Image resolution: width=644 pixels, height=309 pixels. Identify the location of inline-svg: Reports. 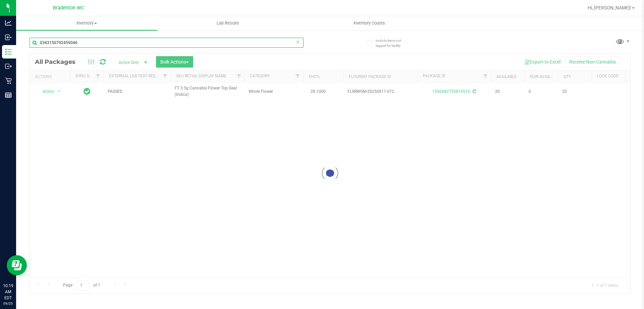
(9, 95).